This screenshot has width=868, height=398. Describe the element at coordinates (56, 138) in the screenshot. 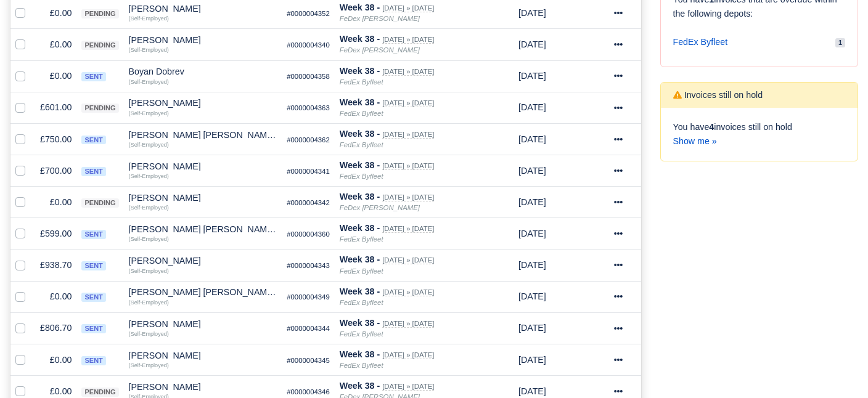

I see `td: £750.00` at that location.